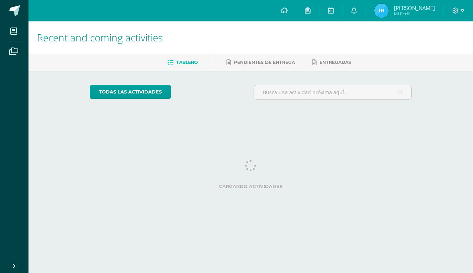  I want to click on span: Mi Perfil, so click(414, 14).